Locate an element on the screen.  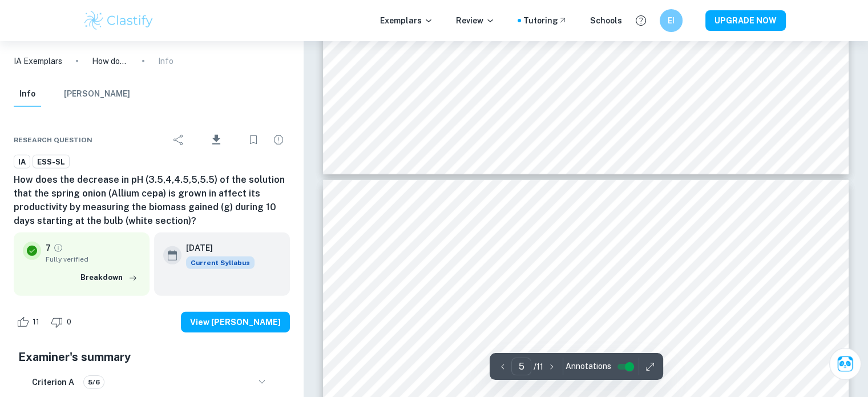
span: Current Syllabus is located at coordinates (221, 262).